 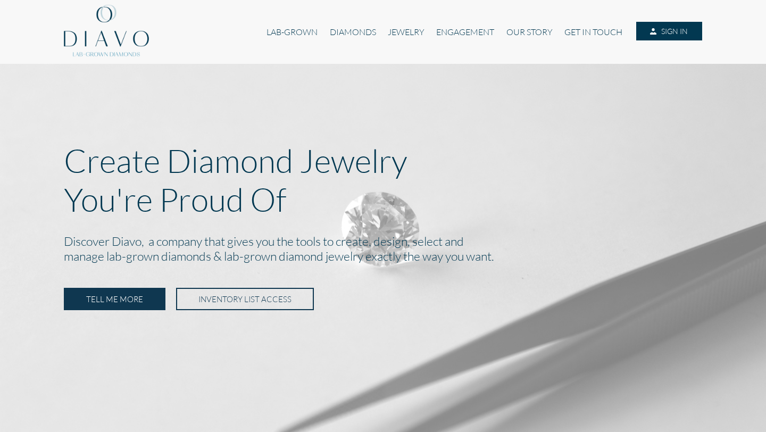 What do you see at coordinates (669, 31) in the screenshot?
I see `a: SIGN IN` at bounding box center [669, 31].